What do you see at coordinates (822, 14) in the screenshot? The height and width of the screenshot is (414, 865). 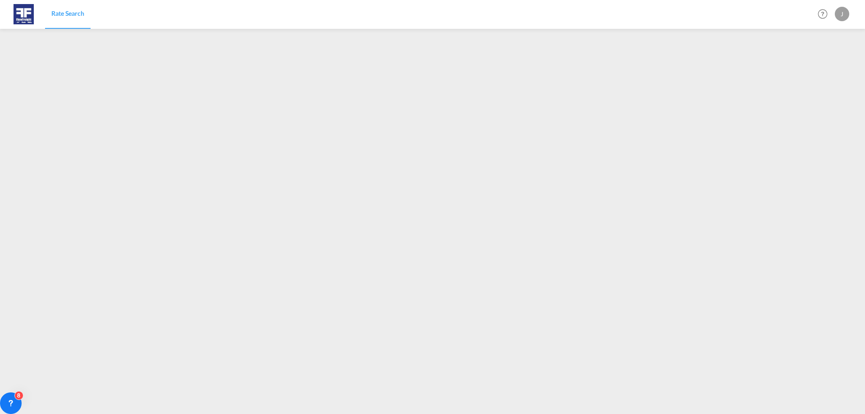 I see `span: Help` at bounding box center [822, 14].